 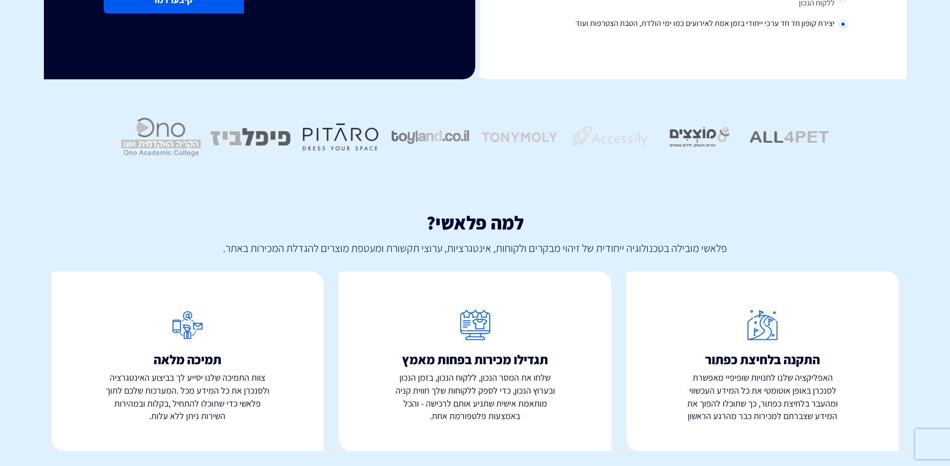 What do you see at coordinates (789, 137) in the screenshot?
I see `img: all.png` at bounding box center [789, 137].